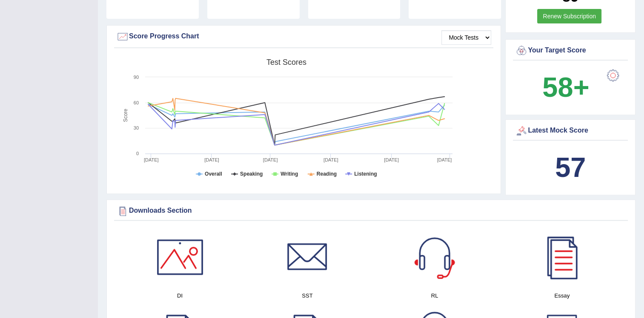  What do you see at coordinates (136, 103) in the screenshot?
I see `text: 60` at bounding box center [136, 103].